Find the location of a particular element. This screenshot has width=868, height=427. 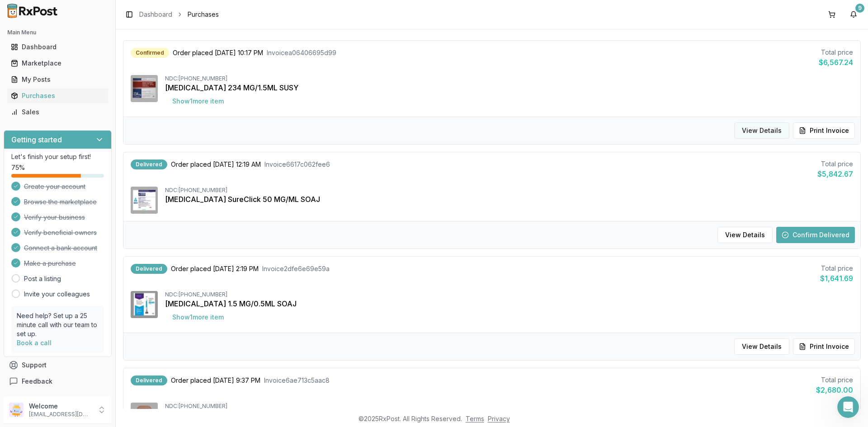

div: $2,680.00 is located at coordinates (835, 390).